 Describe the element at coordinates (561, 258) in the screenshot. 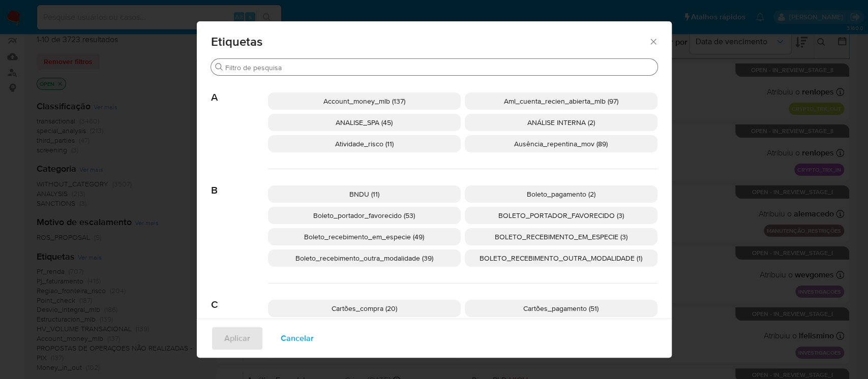

I see `div: BOLETO_RECEBIMENTO_OUTRA_MODALIDADE (1)` at that location.